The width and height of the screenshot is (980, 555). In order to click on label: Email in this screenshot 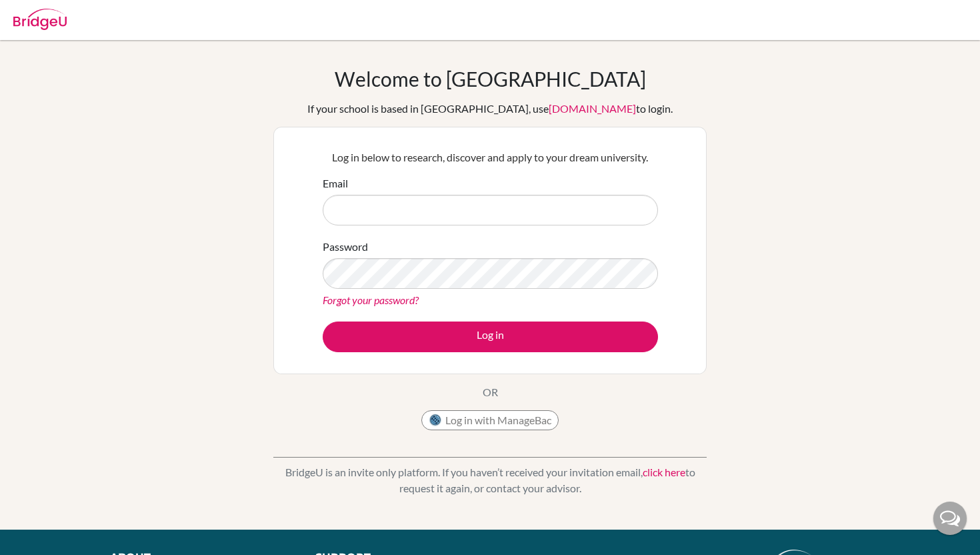, I will do `click(335, 183)`.